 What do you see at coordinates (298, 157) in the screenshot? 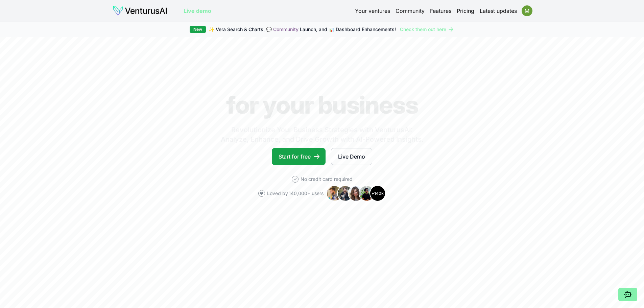
I see `a: Start for free` at bounding box center [298, 157].